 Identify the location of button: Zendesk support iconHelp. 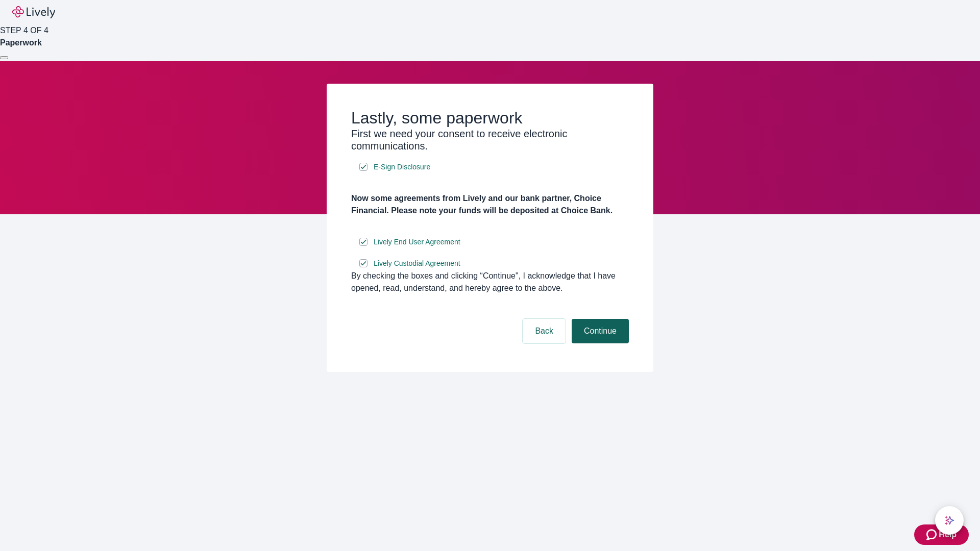
(941, 535).